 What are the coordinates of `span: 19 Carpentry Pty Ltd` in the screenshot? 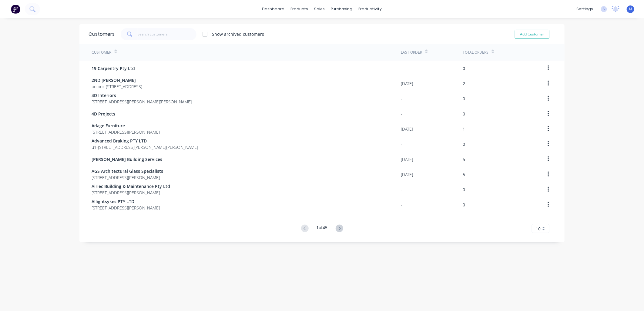 It's located at (113, 68).